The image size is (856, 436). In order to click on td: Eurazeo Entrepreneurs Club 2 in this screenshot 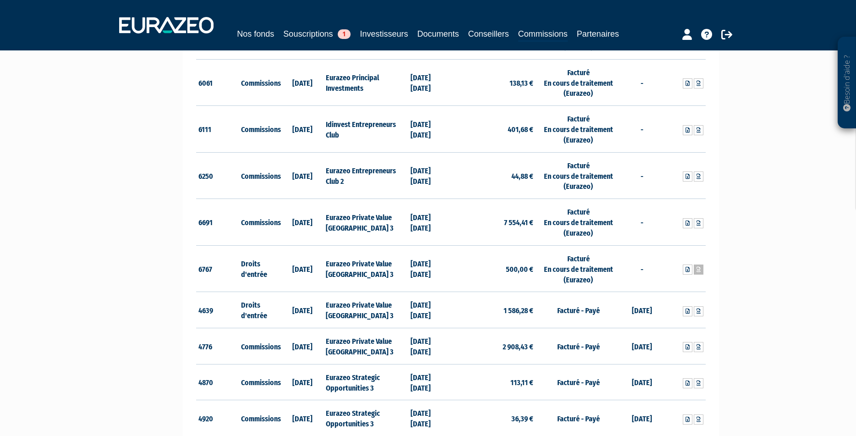, I will do `click(366, 176)`.